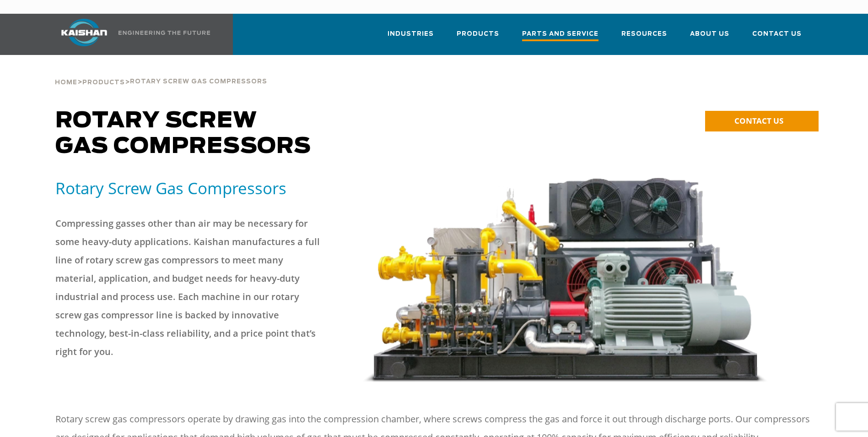  Describe the element at coordinates (566, 280) in the screenshot. I see `img: machine` at that location.